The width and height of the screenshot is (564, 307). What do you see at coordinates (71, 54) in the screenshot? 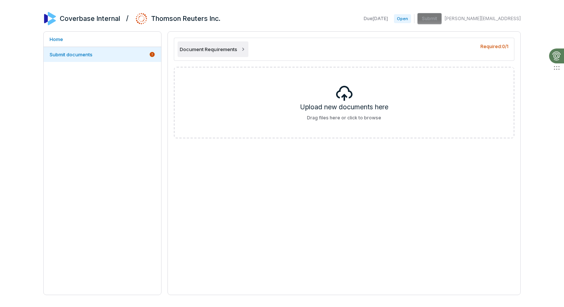
I see `span: Submit documents` at bounding box center [71, 54].